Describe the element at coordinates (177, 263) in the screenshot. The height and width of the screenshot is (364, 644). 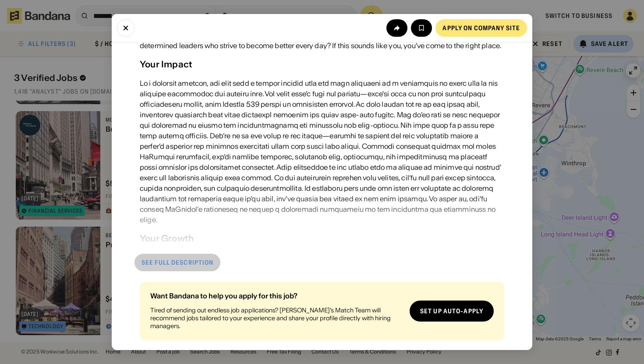
I see `div: See full description` at that location.